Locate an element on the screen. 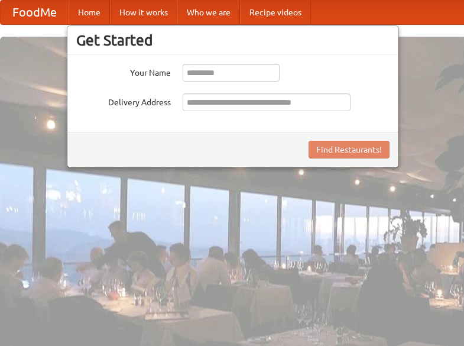 This screenshot has height=346, width=464. h3: Get Started is located at coordinates (233, 40).